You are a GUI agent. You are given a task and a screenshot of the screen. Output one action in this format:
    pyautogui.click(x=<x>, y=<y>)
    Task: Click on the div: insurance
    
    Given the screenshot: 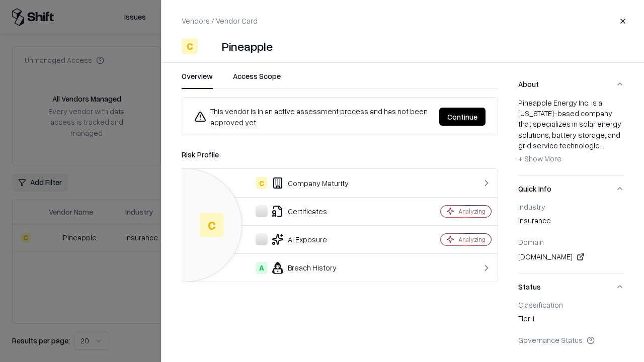 What is the action you would take?
    pyautogui.click(x=571, y=222)
    